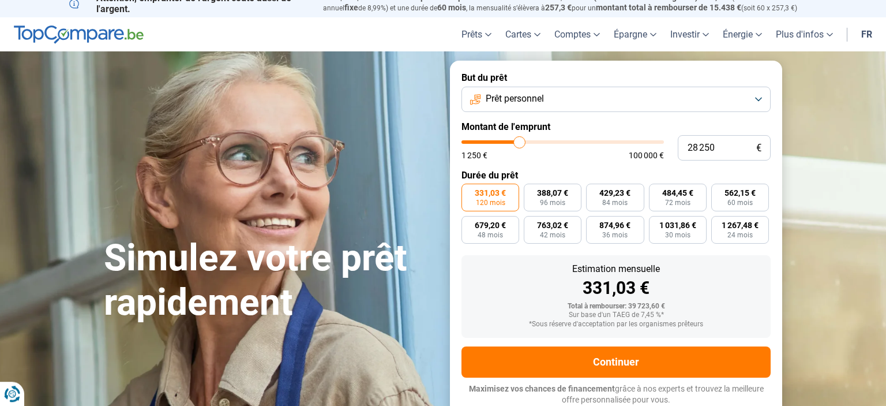  What do you see at coordinates (523, 34) in the screenshot?
I see `a: Cartes` at bounding box center [523, 34].